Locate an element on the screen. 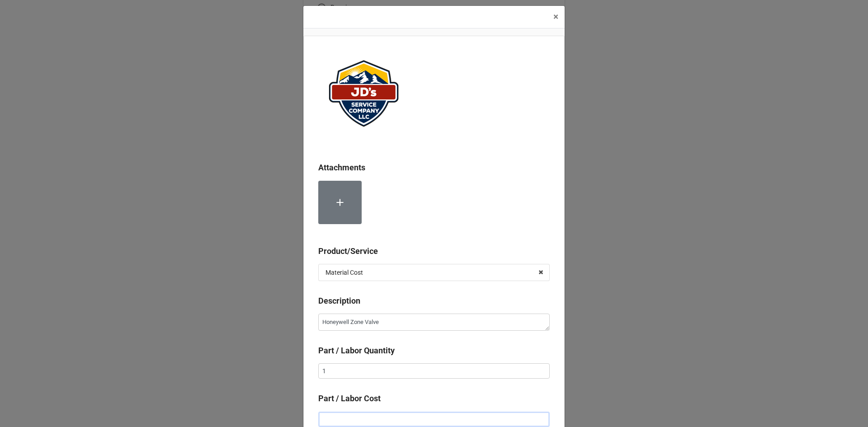 The image size is (868, 427). label: Part / Labor Quantity is located at coordinates (357, 351).